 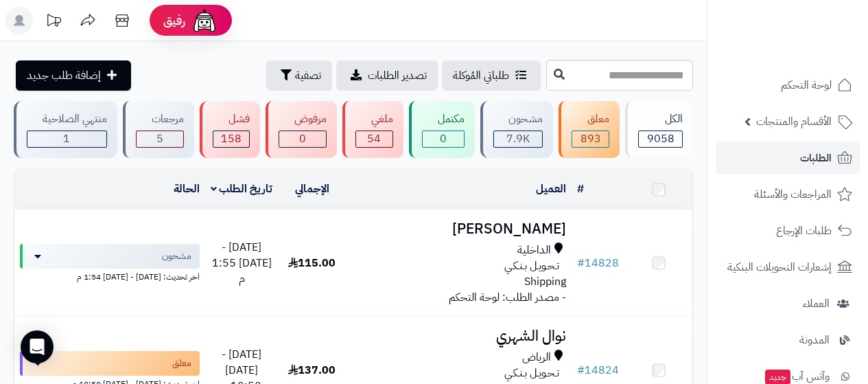 I want to click on span: إشعارات التحويلات البنكية, so click(x=780, y=267).